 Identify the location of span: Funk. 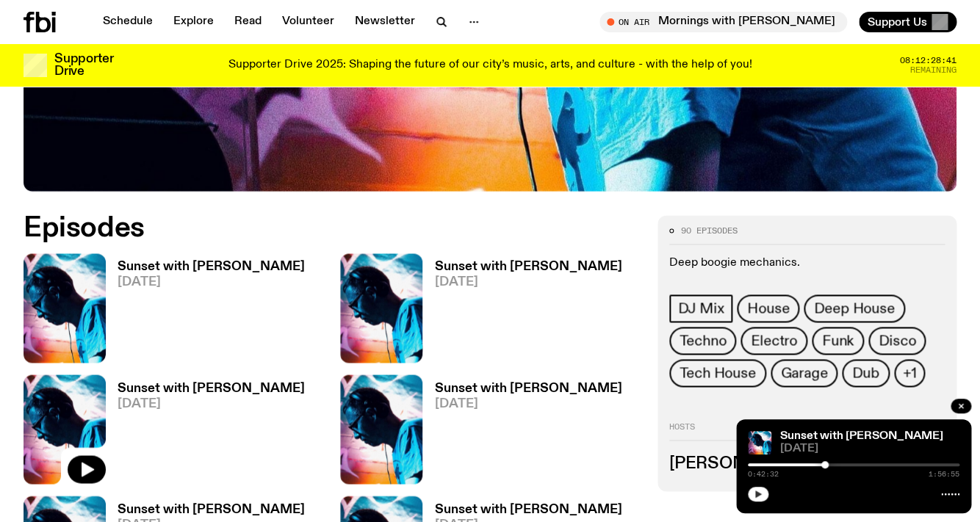
(838, 340).